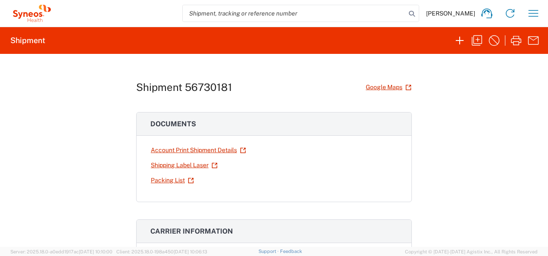 The height and width of the screenshot is (256, 548). What do you see at coordinates (173, 124) in the screenshot?
I see `span: Documents` at bounding box center [173, 124].